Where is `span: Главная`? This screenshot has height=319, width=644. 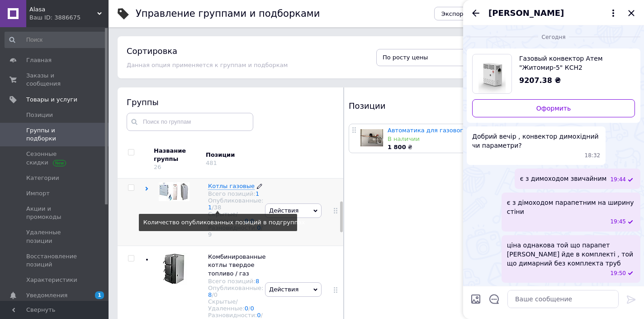
span: Главная is located at coordinates (39, 60).